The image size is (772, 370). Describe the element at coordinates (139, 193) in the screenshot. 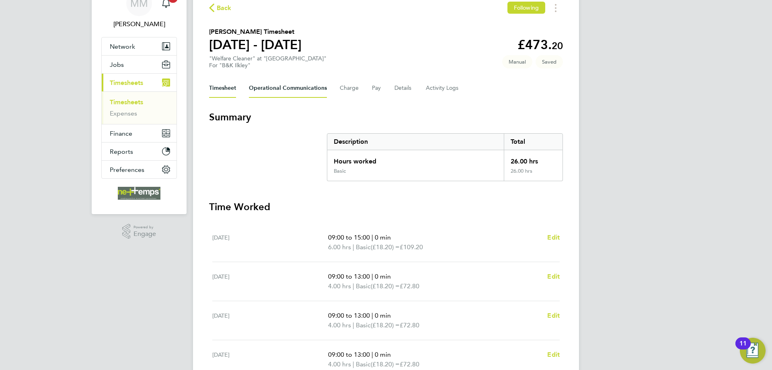

I see `img: net-temps-logo-retina.png` at that location.